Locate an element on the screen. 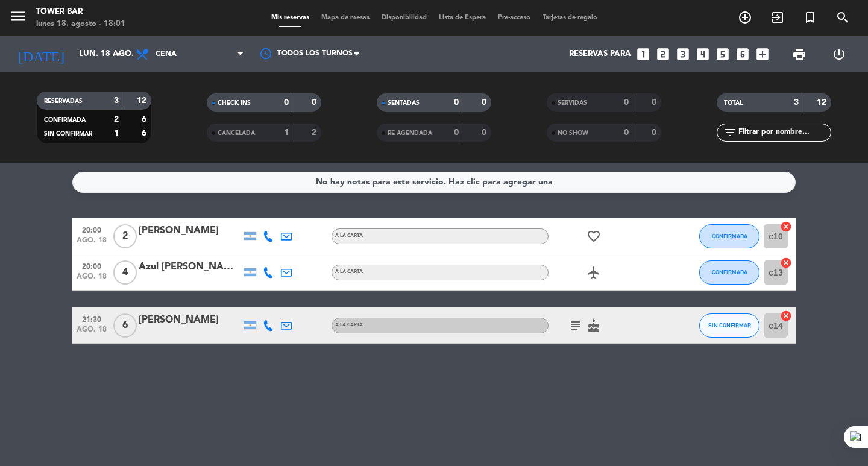 This screenshot has height=466, width=868. span: Cena is located at coordinates (166, 54).